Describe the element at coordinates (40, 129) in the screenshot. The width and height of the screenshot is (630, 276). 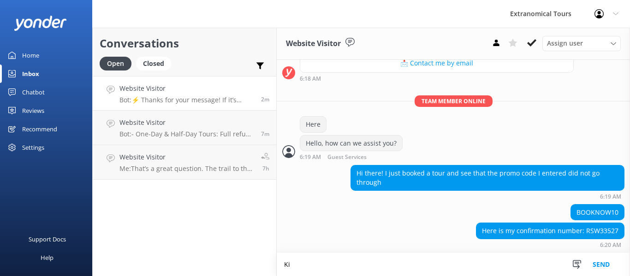
I see `div: Recommend` at that location.